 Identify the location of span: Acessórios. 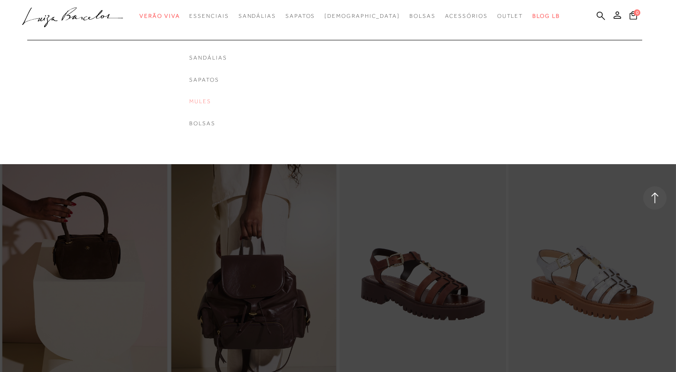
(466, 16).